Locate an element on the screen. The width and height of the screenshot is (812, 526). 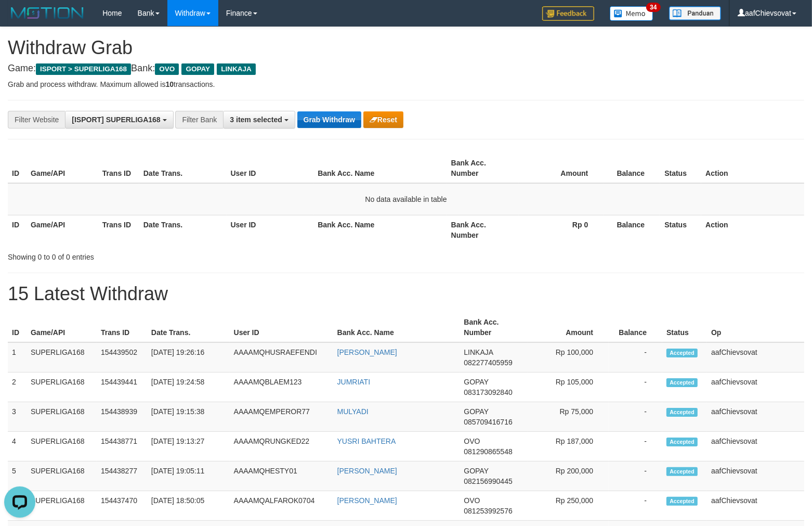
img: Button%20Memo.svg is located at coordinates (632, 14).